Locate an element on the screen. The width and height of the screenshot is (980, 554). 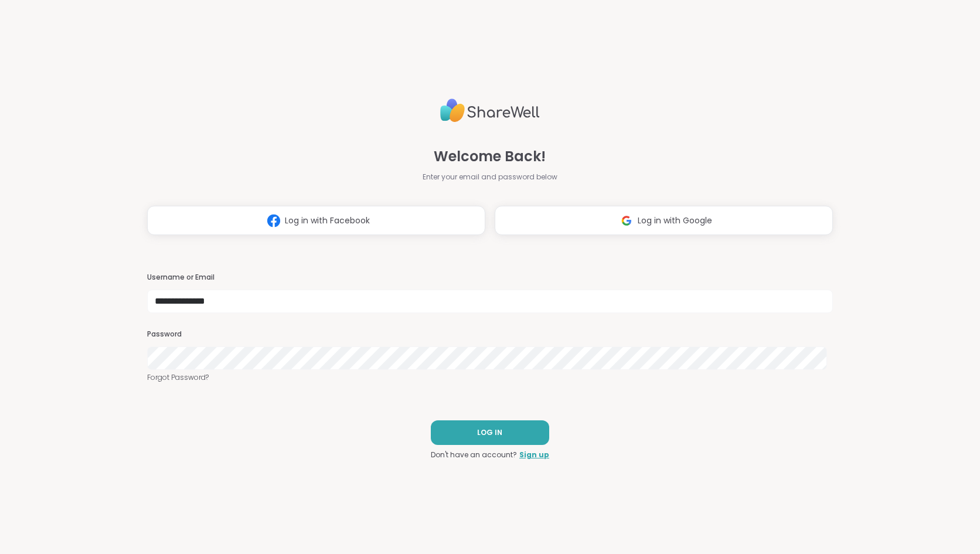
h3: Password is located at coordinates (490, 334).